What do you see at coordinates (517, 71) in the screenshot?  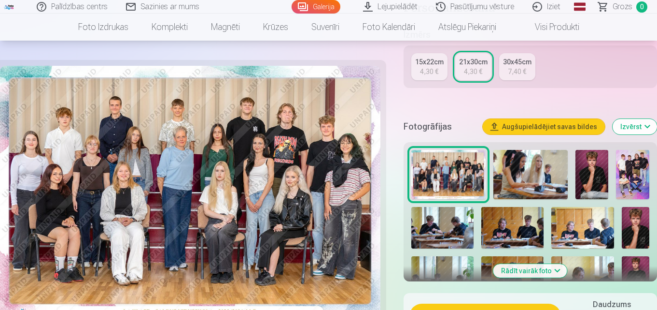 I see `div: 7,40 €` at bounding box center [517, 71].